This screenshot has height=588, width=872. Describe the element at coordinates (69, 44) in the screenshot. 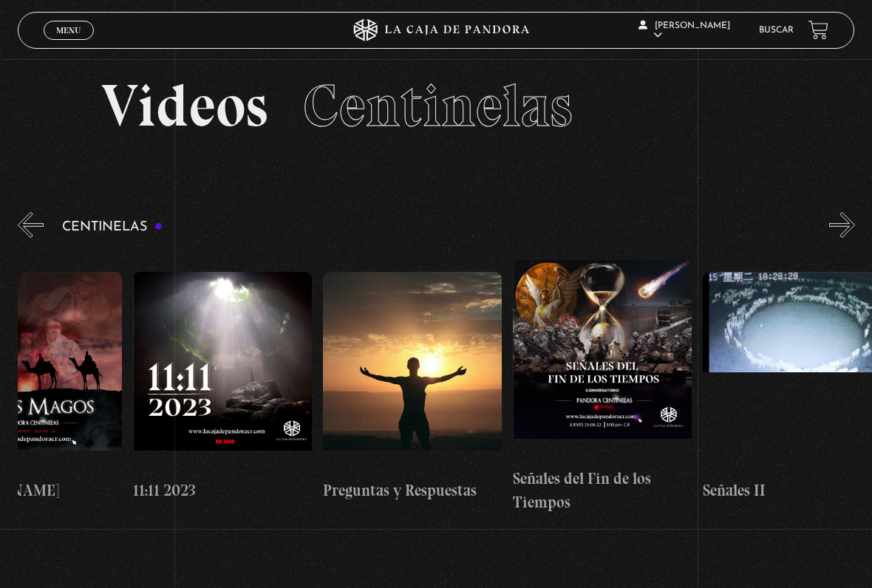

I see `span: Cerrar` at that location.